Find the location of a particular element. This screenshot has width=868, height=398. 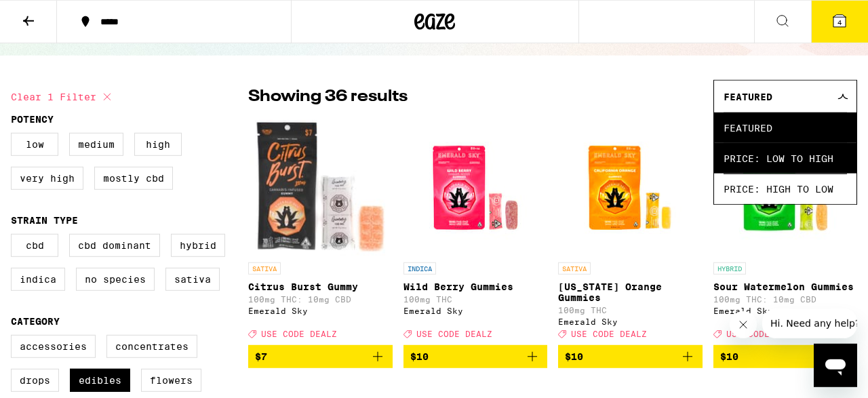

label: No Species is located at coordinates (116, 279).